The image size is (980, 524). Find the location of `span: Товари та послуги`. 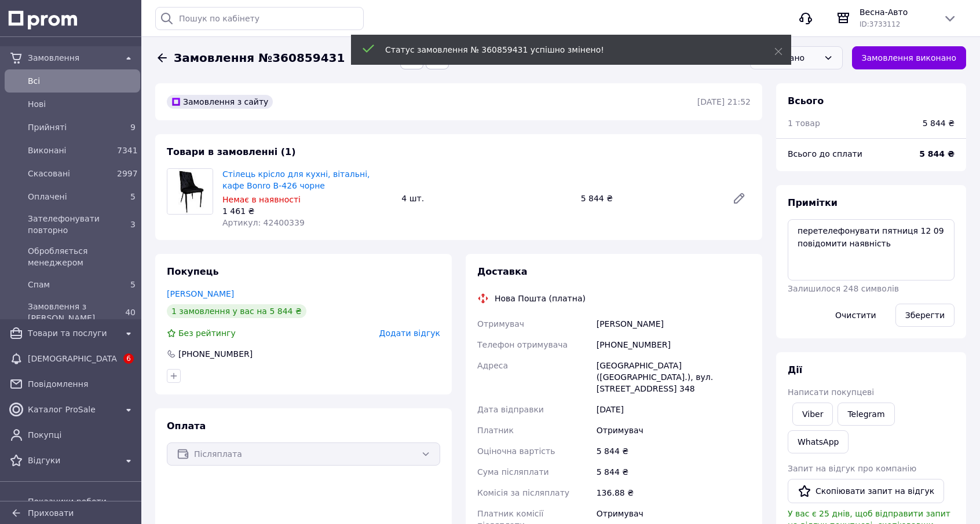

span: Товари та послуги is located at coordinates (73, 333).